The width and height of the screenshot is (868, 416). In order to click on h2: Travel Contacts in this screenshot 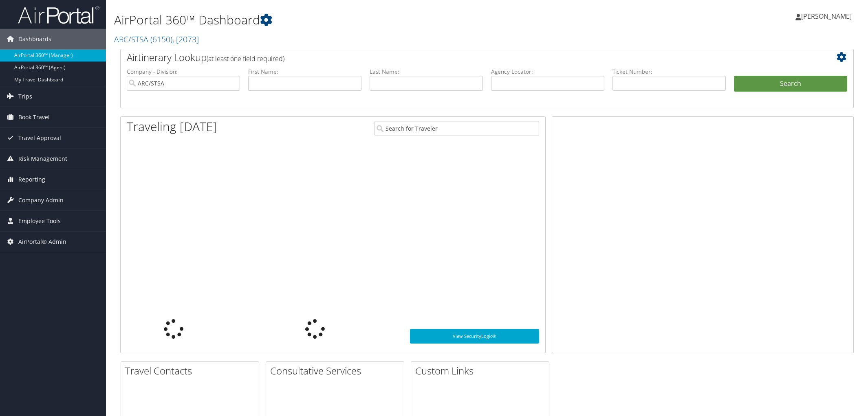, I will do `click(192, 371)`.